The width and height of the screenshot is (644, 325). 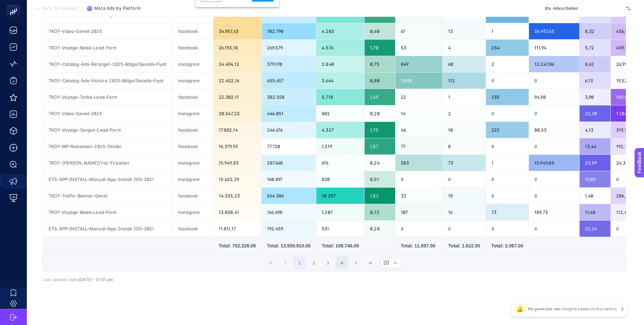 What do you see at coordinates (107, 48) in the screenshot?
I see `div: TKOY-Voyage-Belek-Lead-Form` at bounding box center [107, 48].